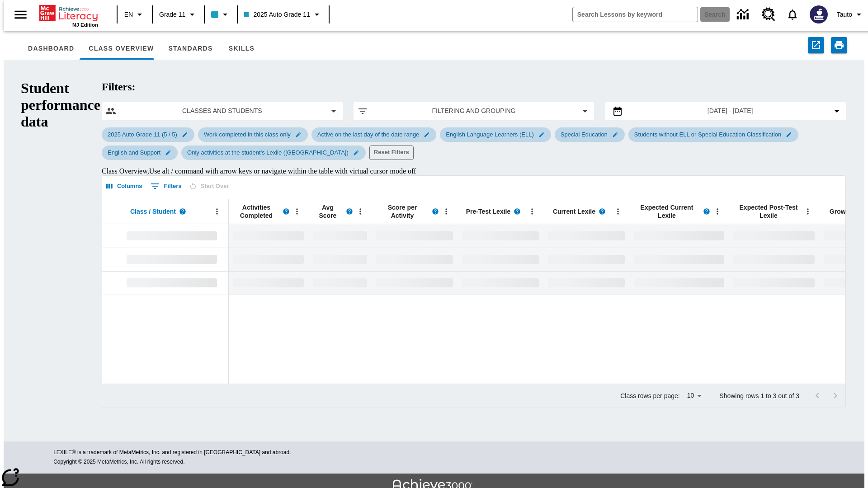 The image size is (868, 488). Describe the element at coordinates (517, 211) in the screenshot. I see `button: Read more about Pre-Test Lexile` at that location.